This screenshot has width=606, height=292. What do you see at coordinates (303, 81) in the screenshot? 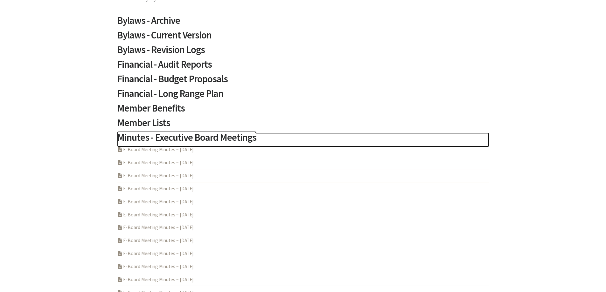
I see `a: Financial - Budget Proposals` at bounding box center [303, 81].